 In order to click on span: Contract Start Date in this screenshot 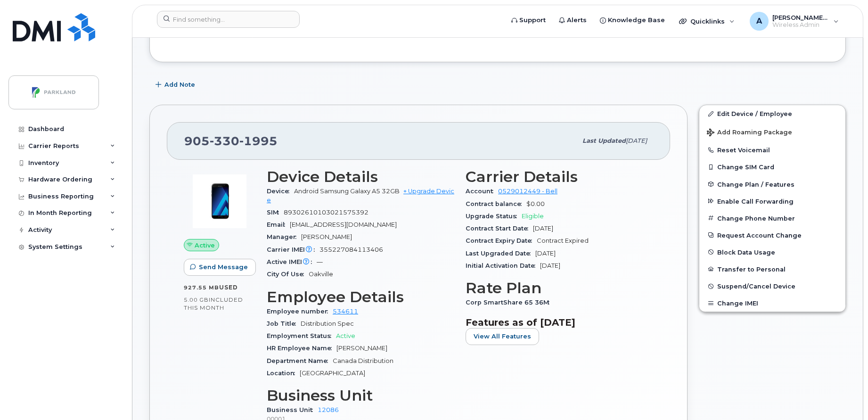, I will do `click(499, 229)`.